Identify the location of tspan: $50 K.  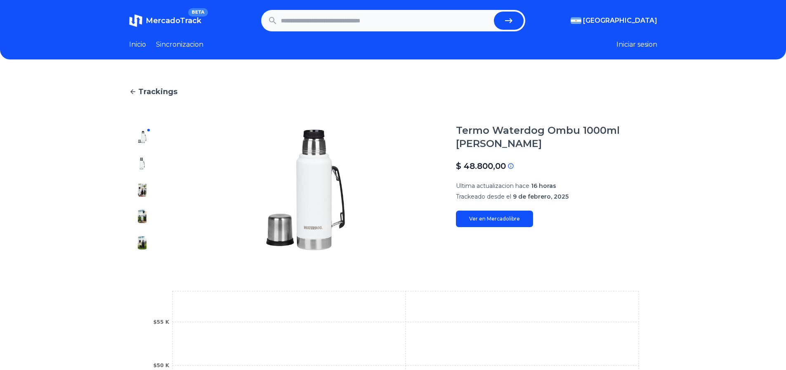
(161, 365).